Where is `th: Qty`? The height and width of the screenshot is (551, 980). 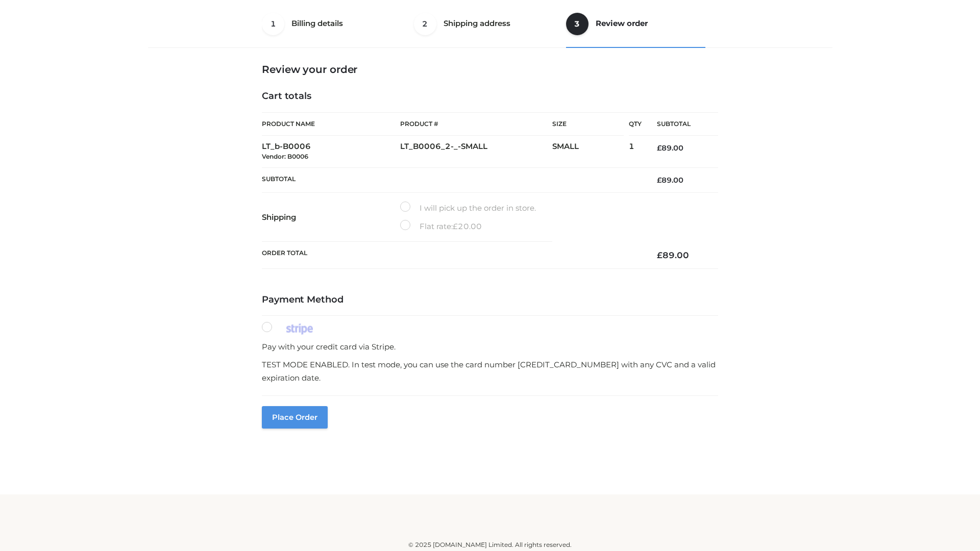 th: Qty is located at coordinates (635, 124).